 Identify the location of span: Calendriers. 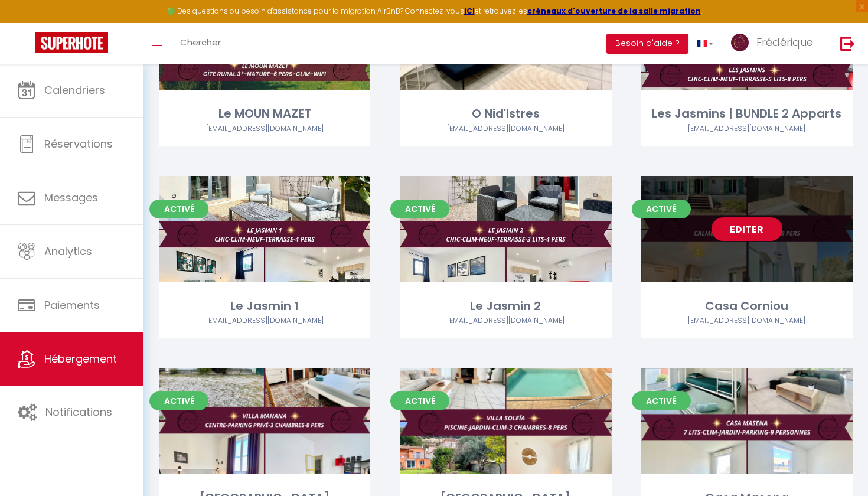
(74, 90).